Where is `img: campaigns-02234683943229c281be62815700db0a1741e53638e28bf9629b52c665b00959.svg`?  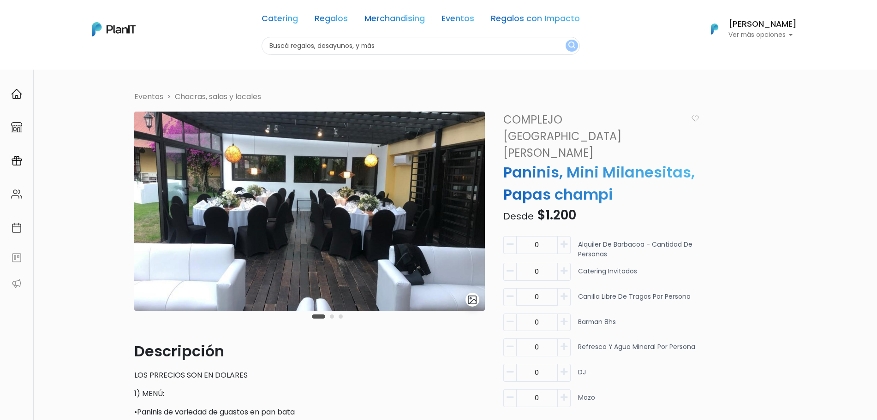
img: campaigns-02234683943229c281be62815700db0a1741e53638e28bf9629b52c665b00959.svg is located at coordinates (17, 161).